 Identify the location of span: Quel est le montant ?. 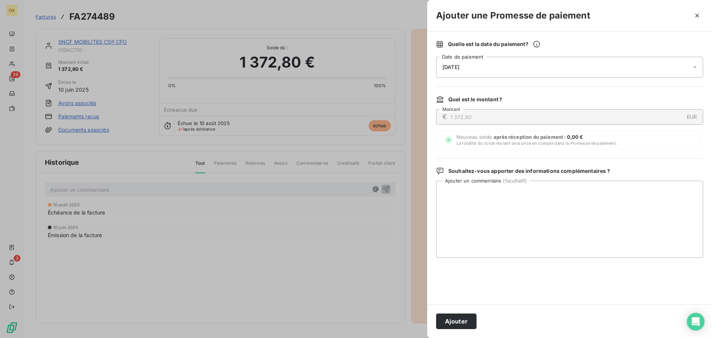
(475, 99).